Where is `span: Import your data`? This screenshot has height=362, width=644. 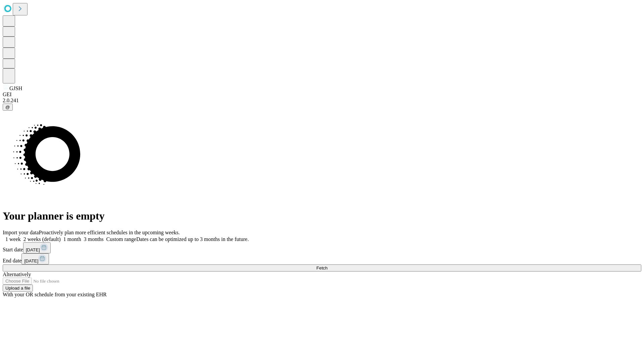 span: Import your data is located at coordinates (21, 232).